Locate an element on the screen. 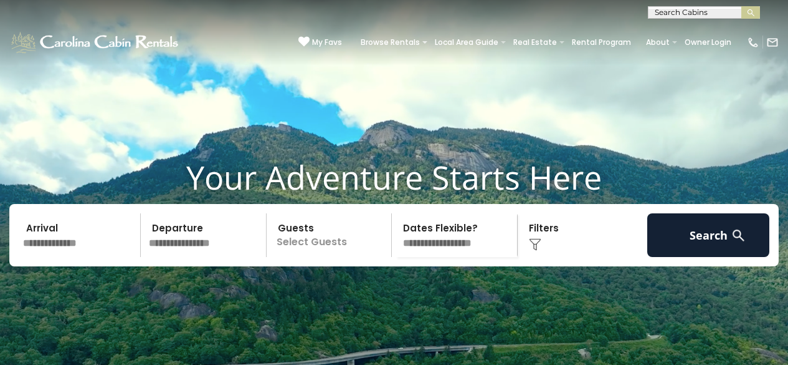 Image resolution: width=788 pixels, height=365 pixels. h1: Your Adventure Starts Here is located at coordinates (394, 177).